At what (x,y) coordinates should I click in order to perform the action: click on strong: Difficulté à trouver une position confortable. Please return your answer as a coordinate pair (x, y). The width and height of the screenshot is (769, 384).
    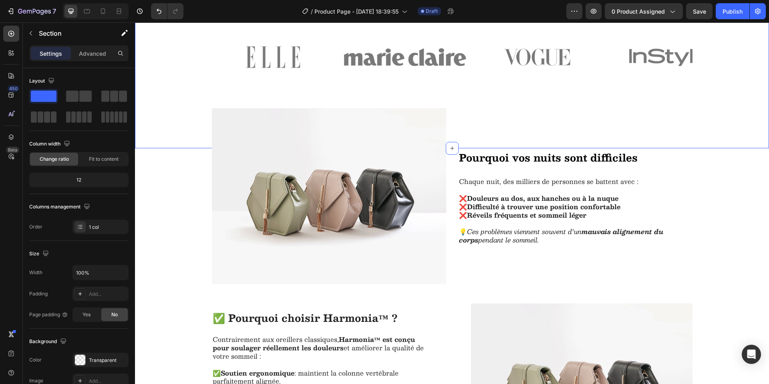
    Looking at the image, I should click on (409, 184).